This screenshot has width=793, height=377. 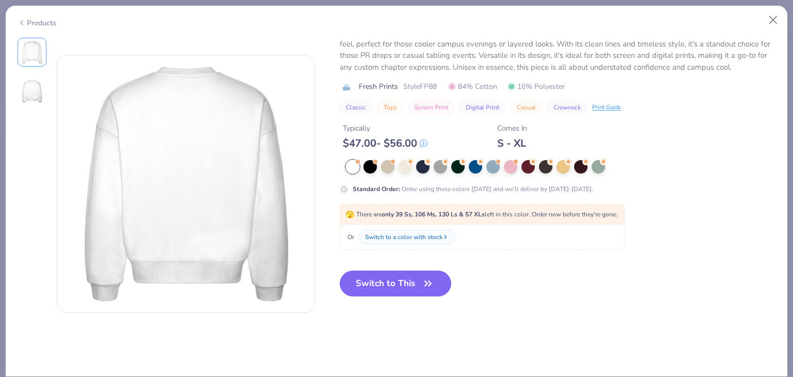 What do you see at coordinates (385, 128) in the screenshot?
I see `div: Typically` at bounding box center [385, 128].